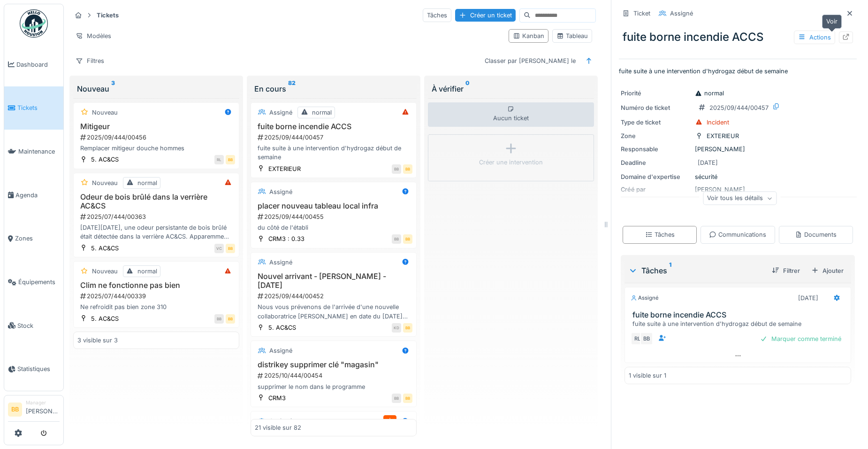 Image resolution: width=868 pixels, height=449 pixels. Describe the element at coordinates (90, 61) in the screenshot. I see `div: Filtres` at that location.